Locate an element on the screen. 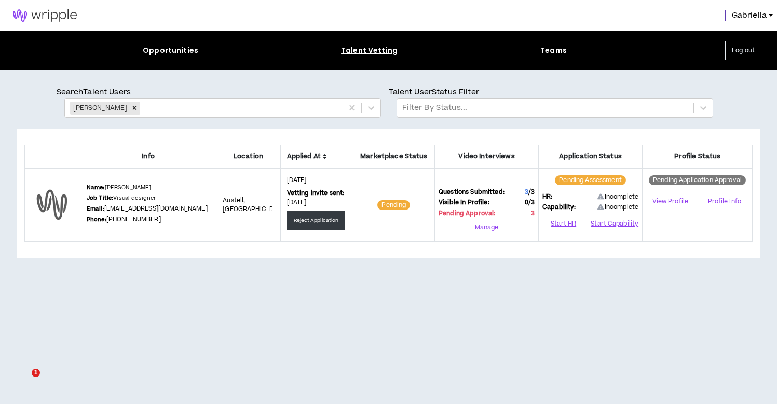  button: Log out is located at coordinates (743, 50).